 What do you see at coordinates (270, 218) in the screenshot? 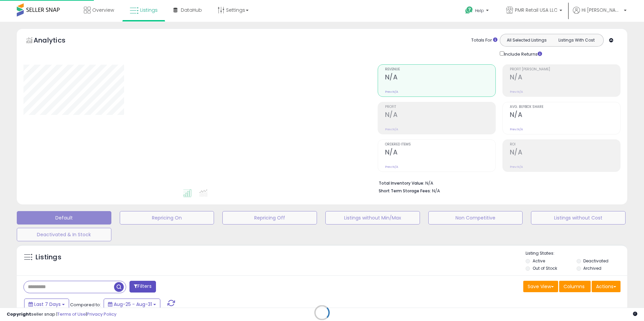
I see `button: Repricing Off` at bounding box center [270, 218].